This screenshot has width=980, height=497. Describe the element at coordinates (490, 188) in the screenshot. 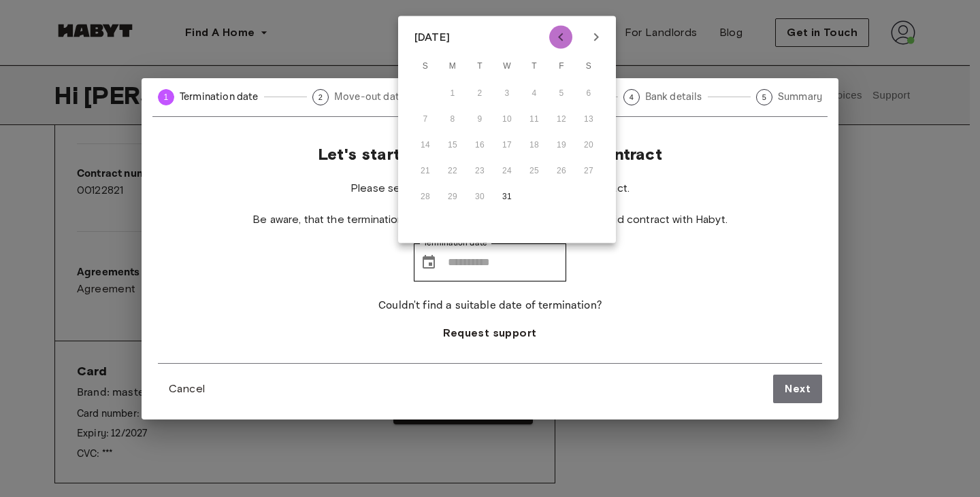

I see `span: Please select the dates you want to end your contract.` at that location.